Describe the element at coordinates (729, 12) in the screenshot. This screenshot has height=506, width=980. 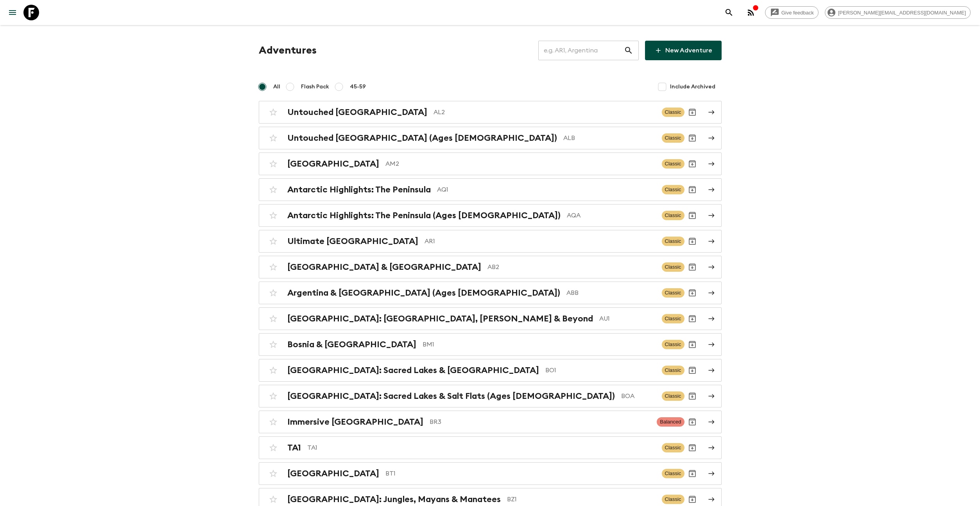
I see `button: search adventures` at that location.